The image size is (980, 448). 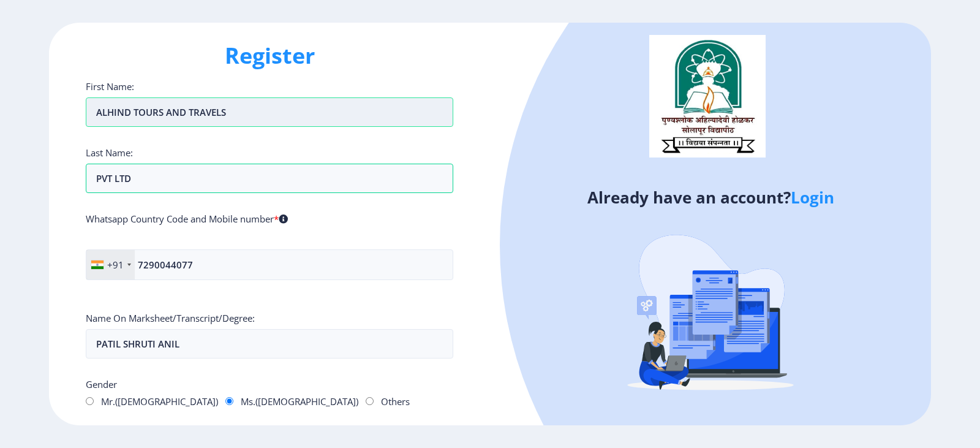 I want to click on h4: Already have an account?, so click(x=710, y=197).